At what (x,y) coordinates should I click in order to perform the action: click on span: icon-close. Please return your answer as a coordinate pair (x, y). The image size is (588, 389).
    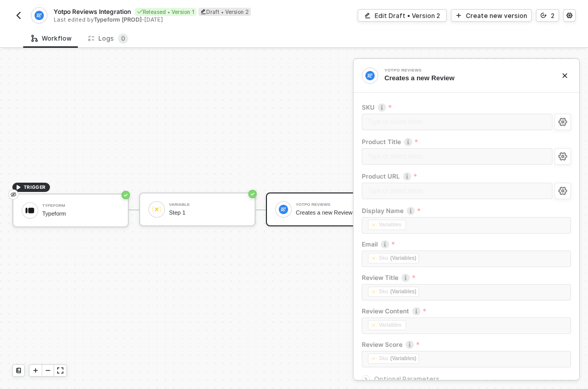
    Looking at the image, I should click on (564, 75).